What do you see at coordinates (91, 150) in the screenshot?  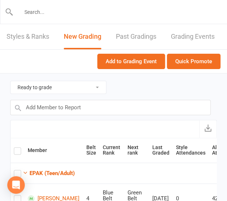 I see `th: Belt Size` at bounding box center [91, 150].